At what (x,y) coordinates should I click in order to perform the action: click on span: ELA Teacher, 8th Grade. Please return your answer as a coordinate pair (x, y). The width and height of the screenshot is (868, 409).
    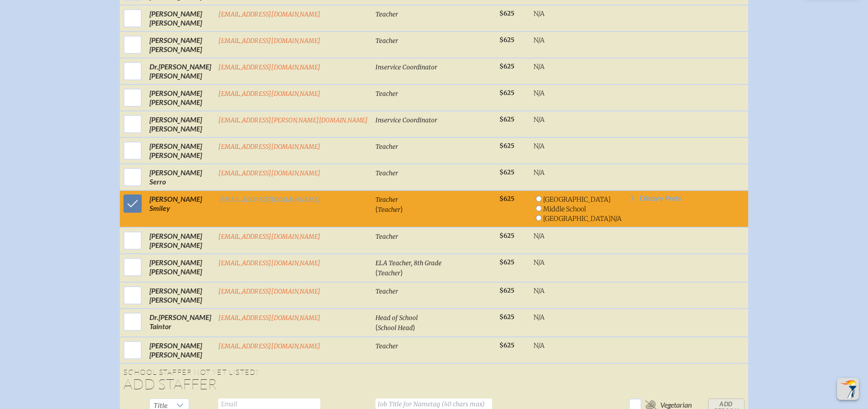
    Looking at the image, I should click on (409, 263).